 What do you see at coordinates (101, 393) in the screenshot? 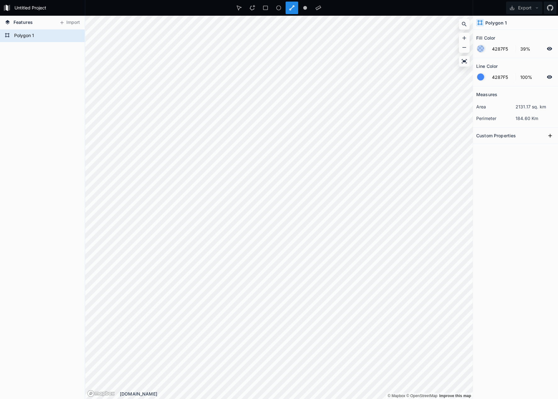
I see `a: Mapbox logo` at bounding box center [101, 393].